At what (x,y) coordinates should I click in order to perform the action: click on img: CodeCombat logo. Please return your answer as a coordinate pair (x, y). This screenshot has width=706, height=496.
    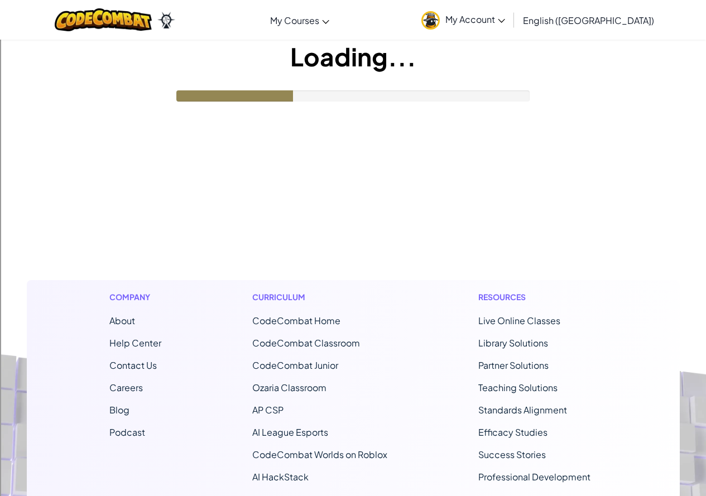
    Looking at the image, I should click on (103, 20).